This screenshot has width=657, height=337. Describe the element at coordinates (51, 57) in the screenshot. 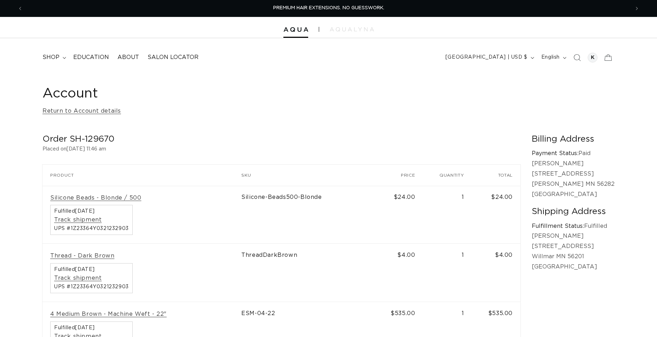

I see `span: shop` at that location.